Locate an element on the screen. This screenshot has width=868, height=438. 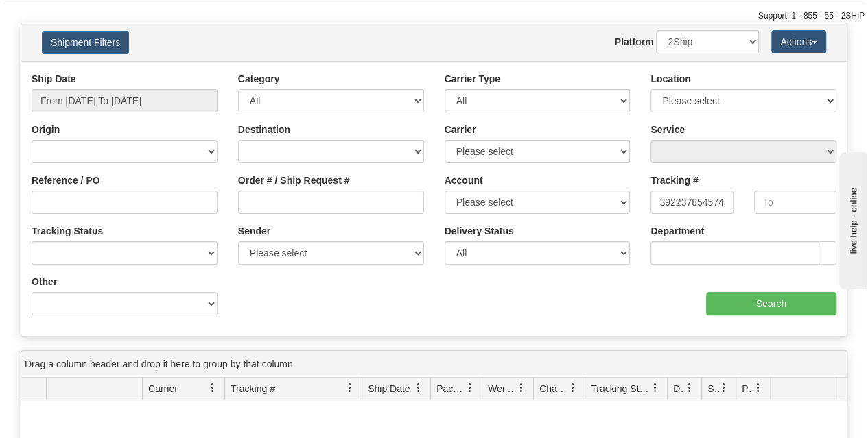
span: Shipment Issues is located at coordinates (713, 389).